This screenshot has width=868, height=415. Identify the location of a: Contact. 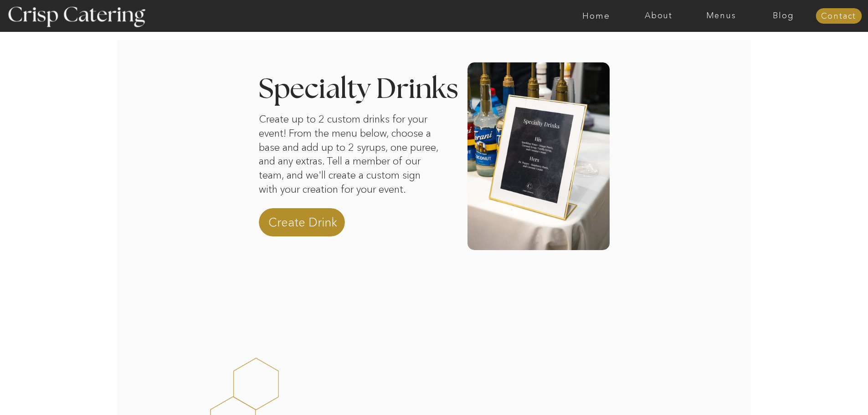
(839, 16).